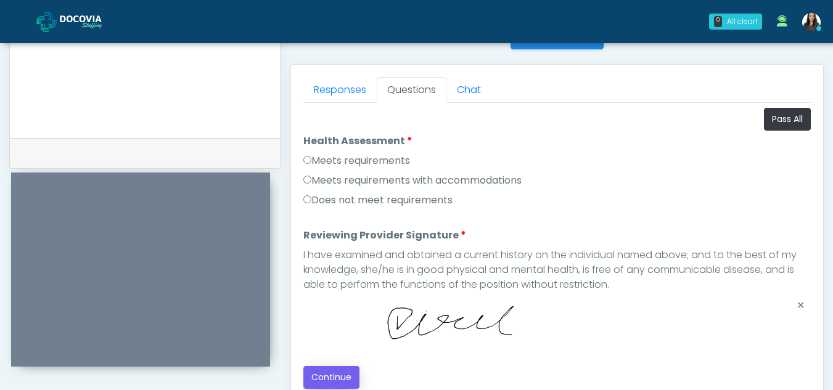  I want to click on input: Does not meet requirements, so click(307, 199).